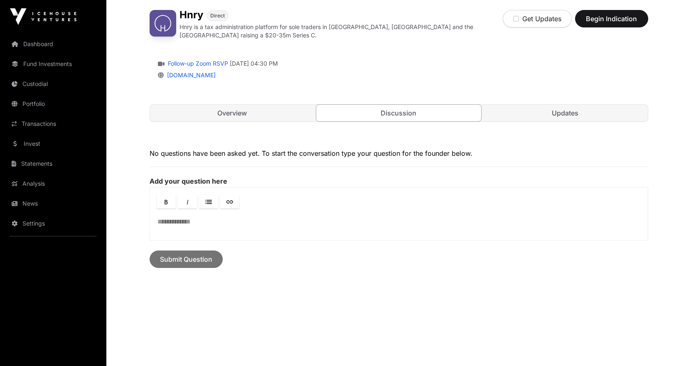  Describe the element at coordinates (537, 19) in the screenshot. I see `button: Get Updates` at that location.